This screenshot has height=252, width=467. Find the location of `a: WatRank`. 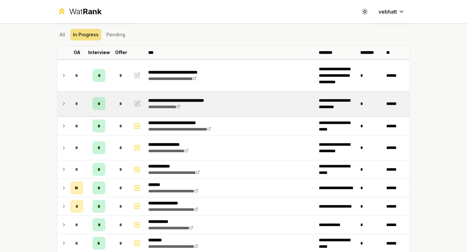

a: WatRank is located at coordinates (79, 12).